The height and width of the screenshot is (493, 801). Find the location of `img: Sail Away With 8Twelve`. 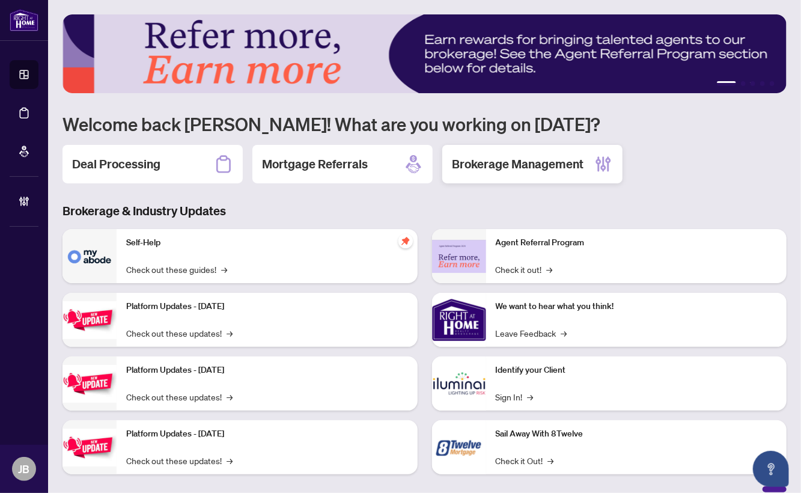

img: Sail Away With 8Twelve is located at coordinates (459, 447).